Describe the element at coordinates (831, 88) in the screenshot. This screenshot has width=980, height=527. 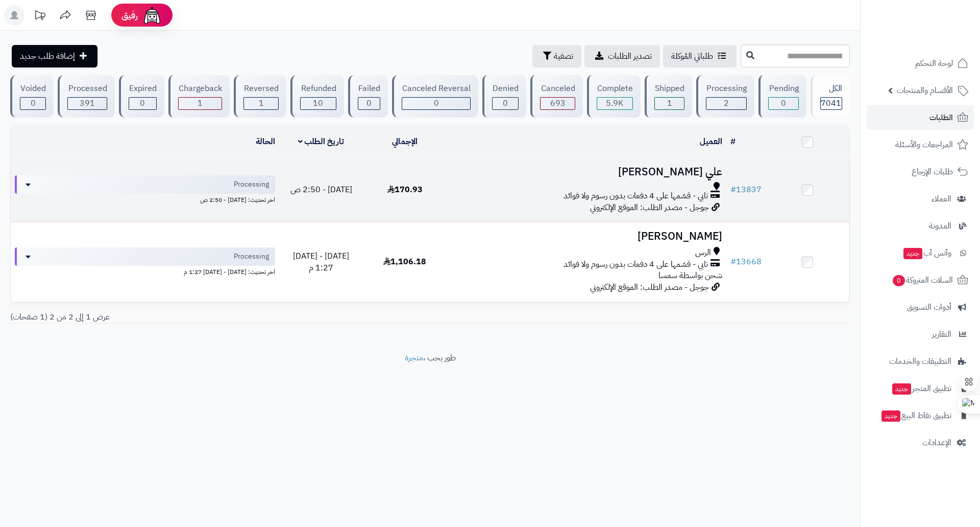
I see `div: الكل` at that location.